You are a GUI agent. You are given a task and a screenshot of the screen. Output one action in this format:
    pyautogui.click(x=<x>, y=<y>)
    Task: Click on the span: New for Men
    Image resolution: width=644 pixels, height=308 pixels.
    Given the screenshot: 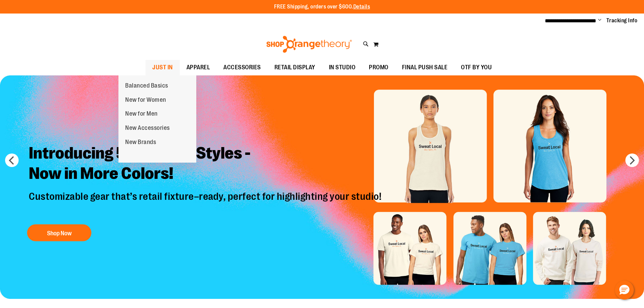 What is the action you would take?
    pyautogui.click(x=141, y=114)
    